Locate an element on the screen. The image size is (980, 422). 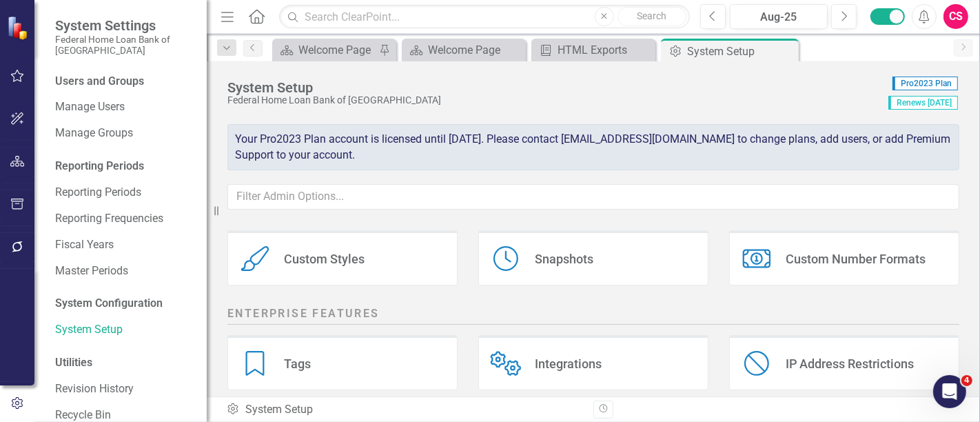
span: 4 is located at coordinates (967, 381).